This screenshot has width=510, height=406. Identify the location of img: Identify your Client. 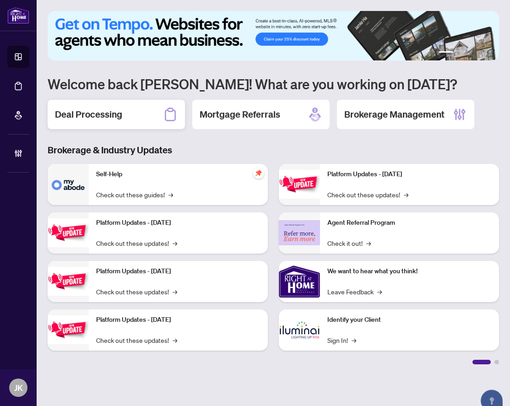
(299, 330).